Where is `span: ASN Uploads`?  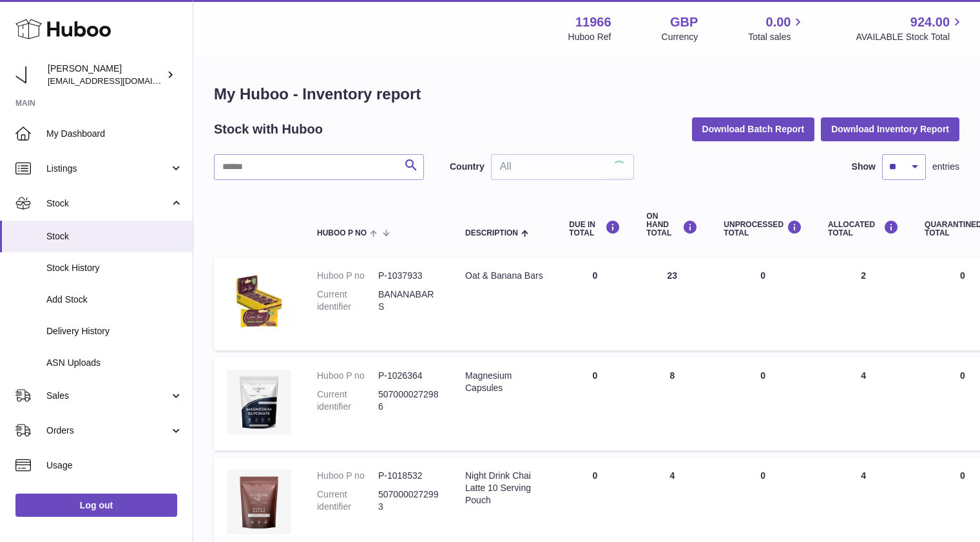
span: ASN Uploads is located at coordinates (115, 362).